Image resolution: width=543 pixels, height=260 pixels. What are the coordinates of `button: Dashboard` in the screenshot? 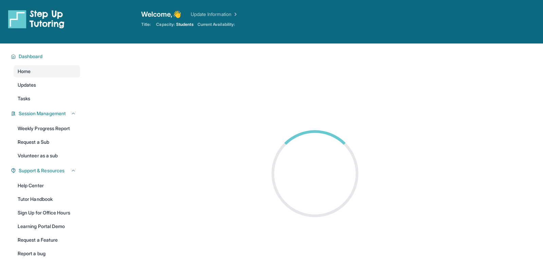 It's located at (46, 56).